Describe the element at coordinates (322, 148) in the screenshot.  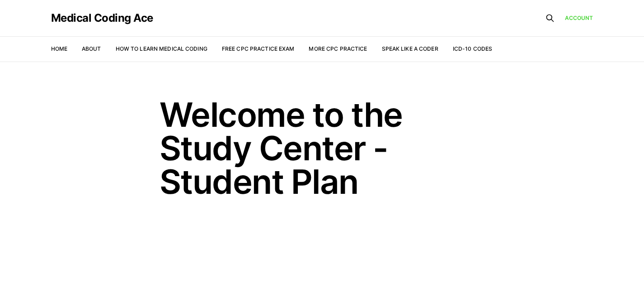
I see `h1: Welcome to the Study Center - Student Plan` at that location.